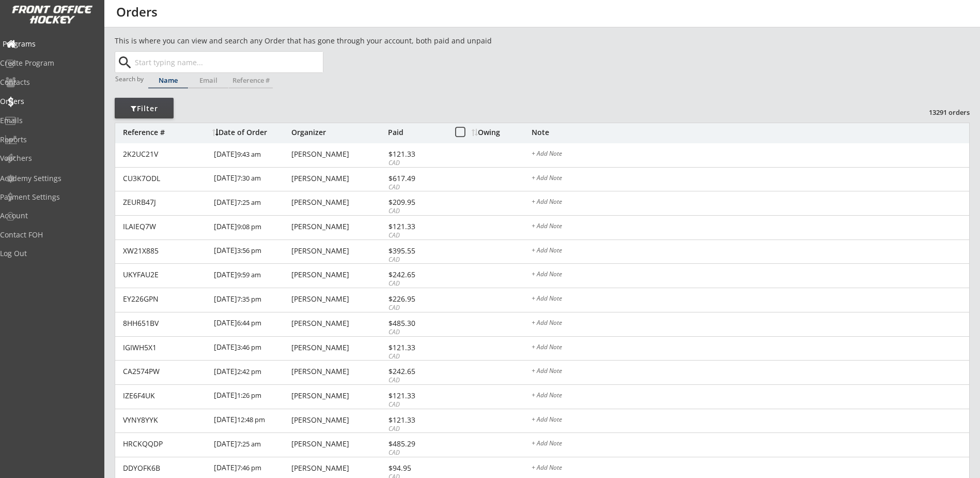 The height and width of the screenshot is (478, 980). I want to click on div: Date of Order, so click(251, 132).